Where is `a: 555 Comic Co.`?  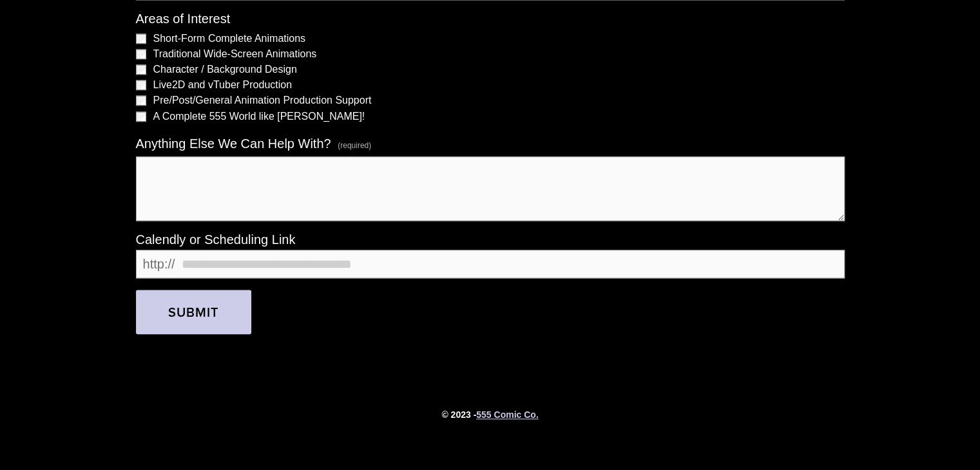
a: 555 Comic Co. is located at coordinates (507, 415).